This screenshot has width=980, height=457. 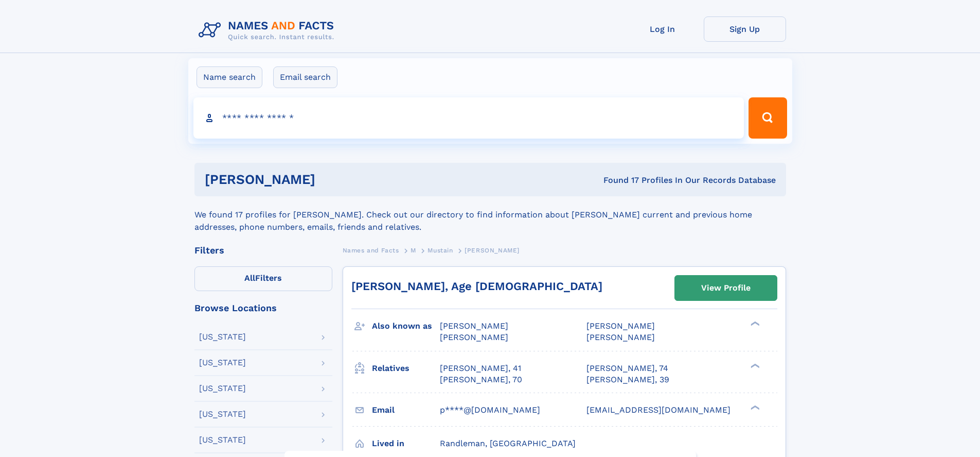 I want to click on h3: Email, so click(x=406, y=410).